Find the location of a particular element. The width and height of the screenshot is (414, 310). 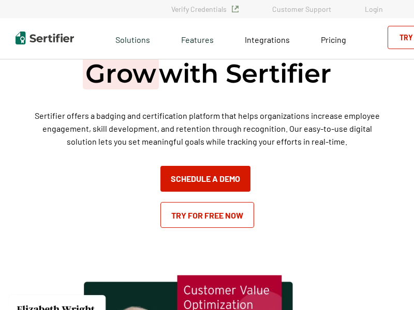

a: Verify Credentials is located at coordinates (205, 9).